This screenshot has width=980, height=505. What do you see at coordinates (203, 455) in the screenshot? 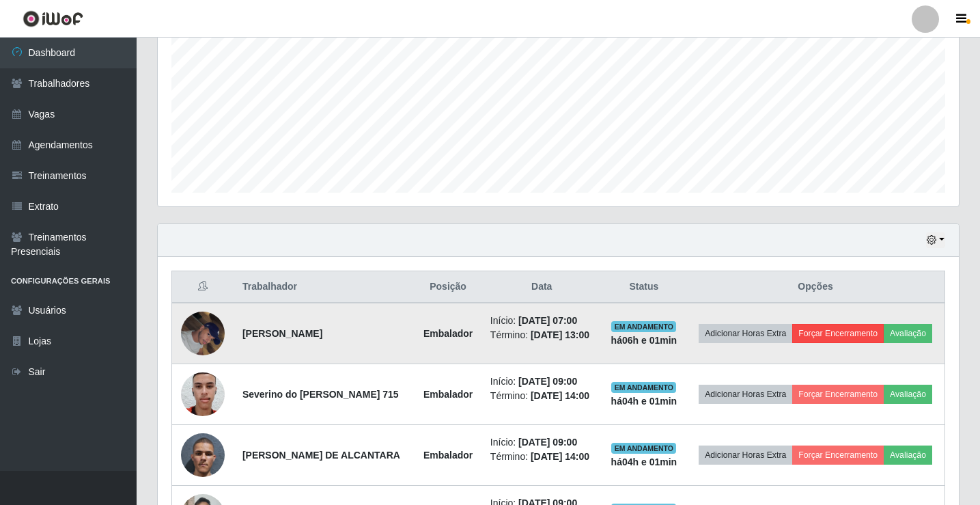
I see `img: 1730850583959.jpeg` at bounding box center [203, 455].